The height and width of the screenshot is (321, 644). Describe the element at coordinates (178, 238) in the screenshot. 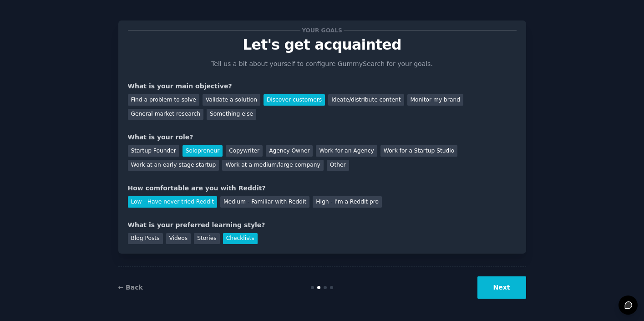

I see `div: Videos` at that location.